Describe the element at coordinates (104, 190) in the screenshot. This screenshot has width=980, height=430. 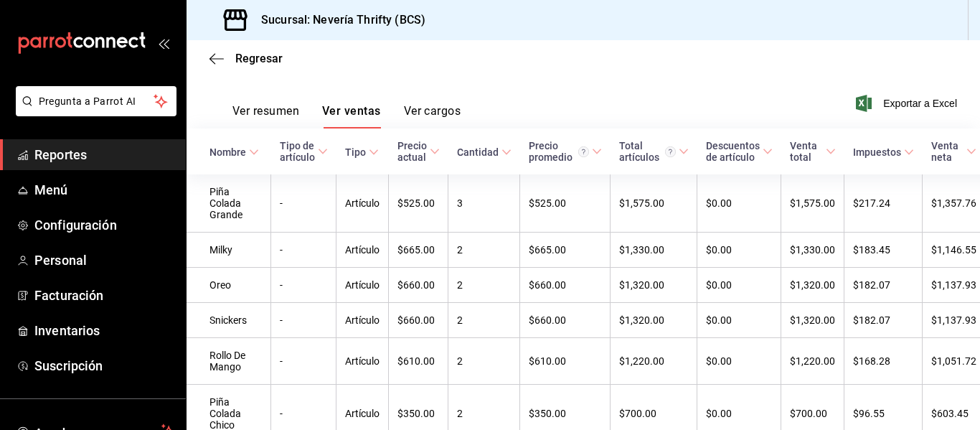
I see `span: Menú` at that location.